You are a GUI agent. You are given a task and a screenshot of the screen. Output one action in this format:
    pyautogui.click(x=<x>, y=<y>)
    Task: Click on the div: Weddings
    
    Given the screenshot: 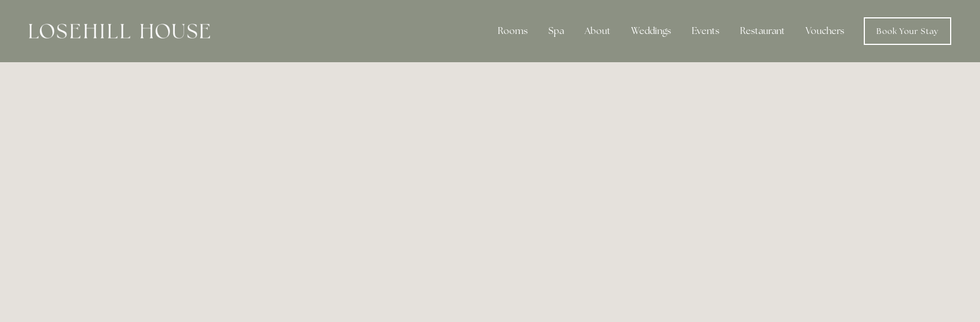 What is the action you would take?
    pyautogui.click(x=651, y=31)
    